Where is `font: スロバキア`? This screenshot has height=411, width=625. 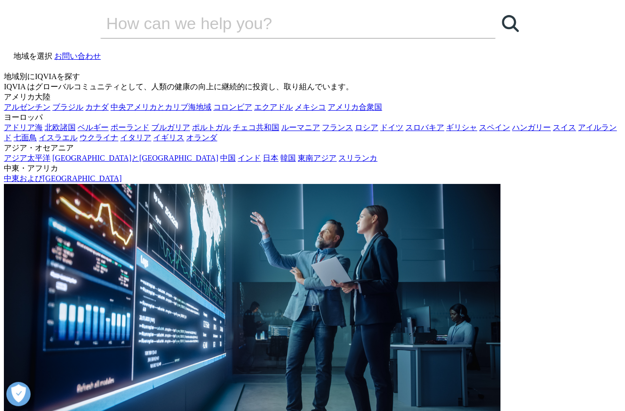 font: スロバキア is located at coordinates (425, 127).